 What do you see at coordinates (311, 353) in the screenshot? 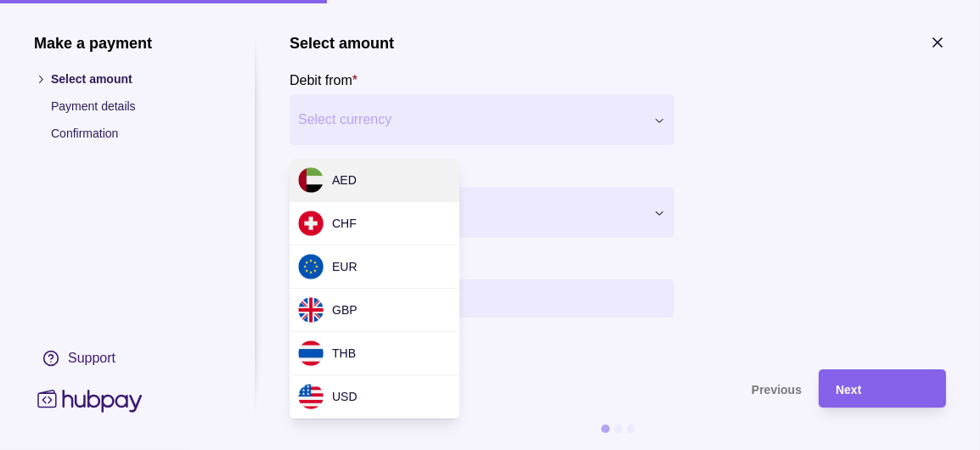
I see `img: th` at bounding box center [311, 353].